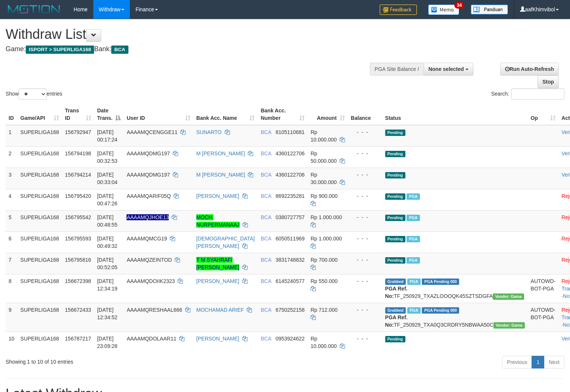 Image resolution: width=570 pixels, height=392 pixels. Describe the element at coordinates (12, 317) in the screenshot. I see `td: 9` at that location.